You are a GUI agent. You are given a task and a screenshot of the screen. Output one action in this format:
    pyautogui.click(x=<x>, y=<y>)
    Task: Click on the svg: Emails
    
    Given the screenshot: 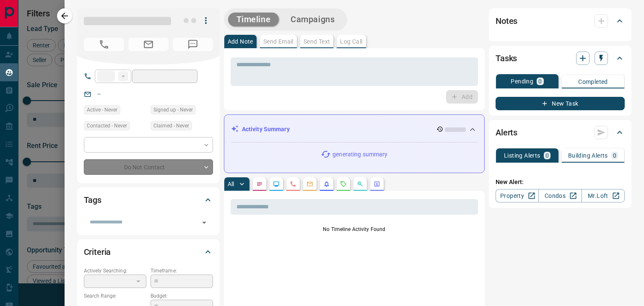 What is the action you would take?
    pyautogui.click(x=310, y=184)
    